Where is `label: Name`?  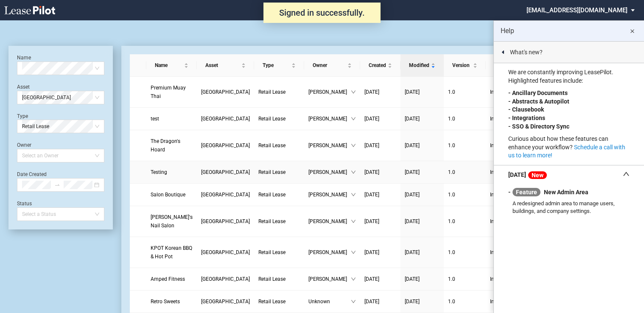
label: Name is located at coordinates (24, 57).